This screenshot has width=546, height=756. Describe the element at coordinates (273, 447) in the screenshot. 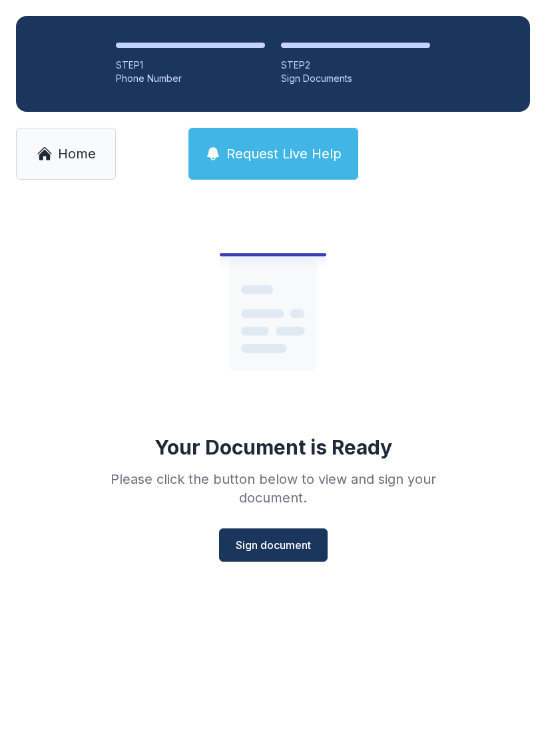

I see `div: Your Document is Ready` at that location.